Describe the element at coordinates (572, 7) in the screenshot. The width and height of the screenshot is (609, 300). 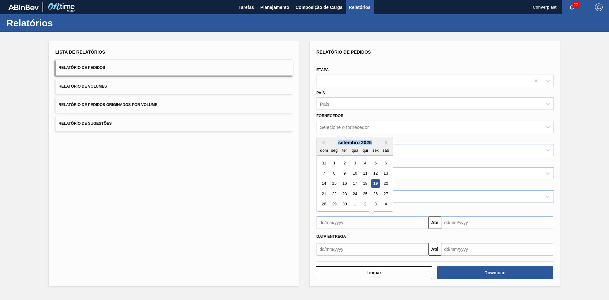
I see `button: Notificações` at that location.